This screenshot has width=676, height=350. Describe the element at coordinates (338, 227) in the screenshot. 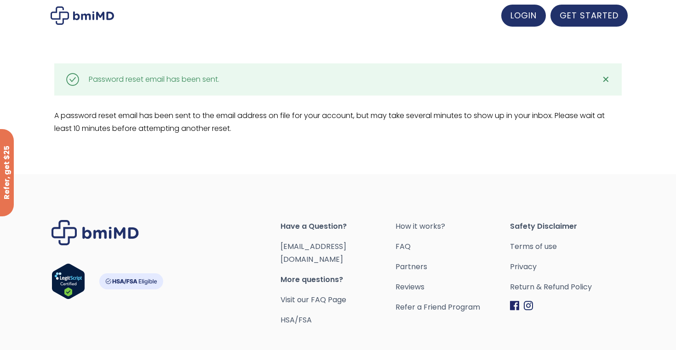

I see `span: Have a Question?` at that location.